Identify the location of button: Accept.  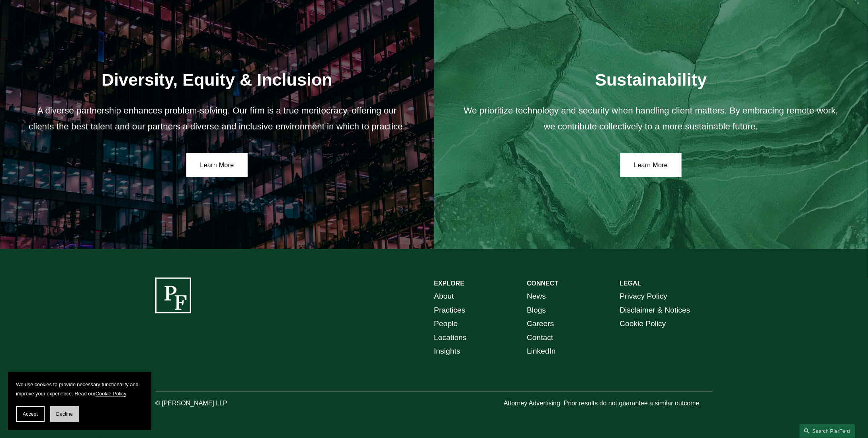
(30, 414).